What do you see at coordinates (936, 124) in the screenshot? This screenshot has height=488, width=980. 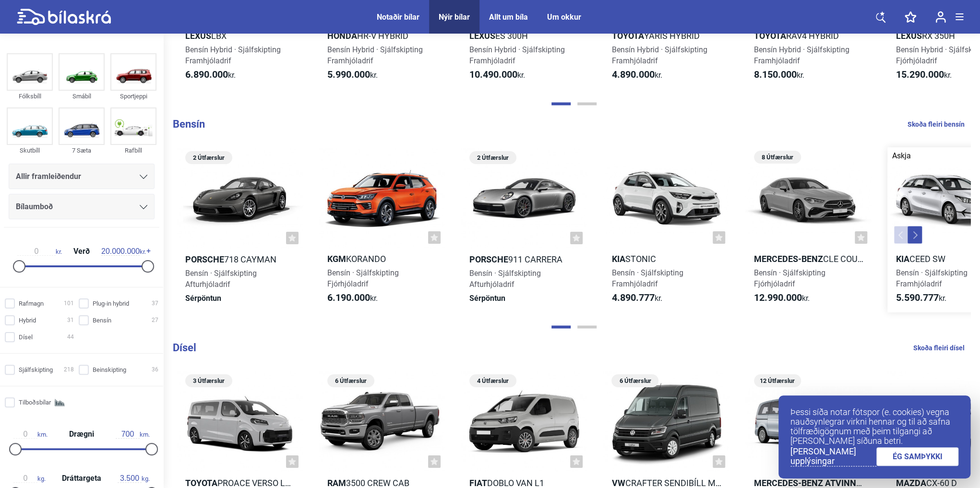 I see `a: Skoða fleiri bensín` at bounding box center [936, 124].